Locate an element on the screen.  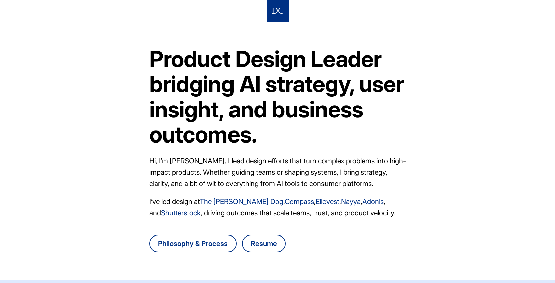
a: Shutterstock is located at coordinates (181, 213).